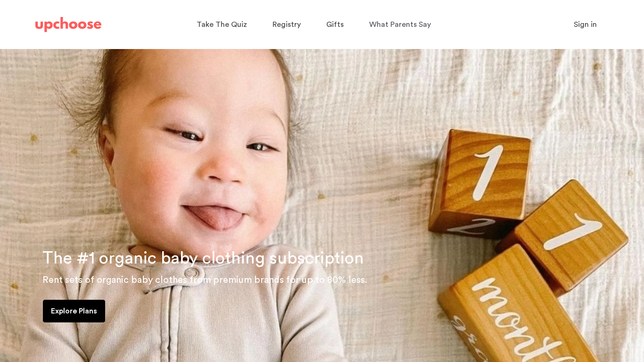  Describe the element at coordinates (74, 311) in the screenshot. I see `p: Explore Plans` at that location.